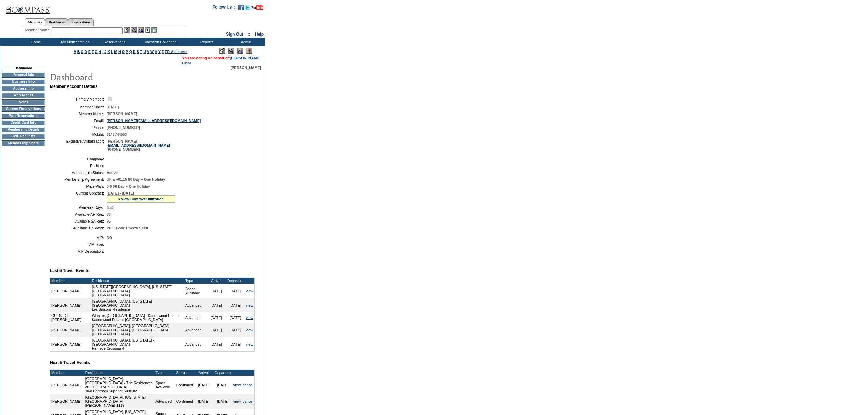 The height and width of the screenshot is (415, 868). Describe the element at coordinates (119, 372) in the screenshot. I see `td: Residence` at that location.